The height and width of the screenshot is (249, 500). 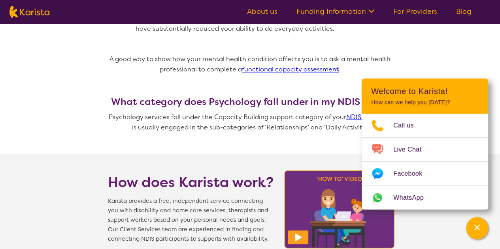 What do you see at coordinates (249, 24) in the screenshot?
I see `li: the difficulties you experience as a result of your mental health issue have substantially reduce...` at bounding box center [249, 24].